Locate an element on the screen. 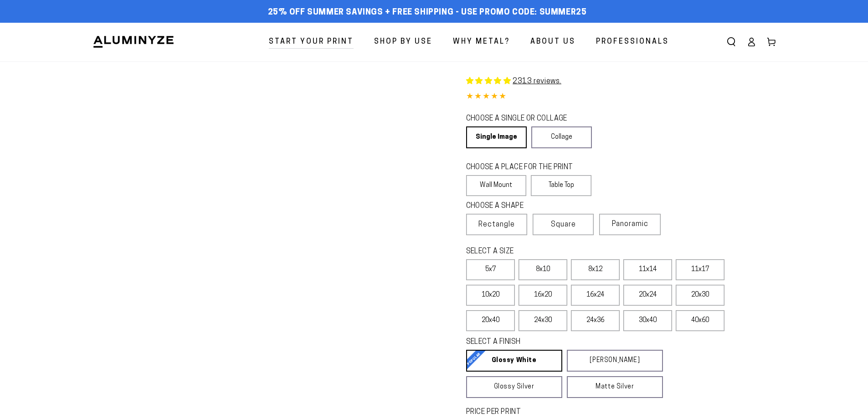  label: 24x30 is located at coordinates (542, 321).